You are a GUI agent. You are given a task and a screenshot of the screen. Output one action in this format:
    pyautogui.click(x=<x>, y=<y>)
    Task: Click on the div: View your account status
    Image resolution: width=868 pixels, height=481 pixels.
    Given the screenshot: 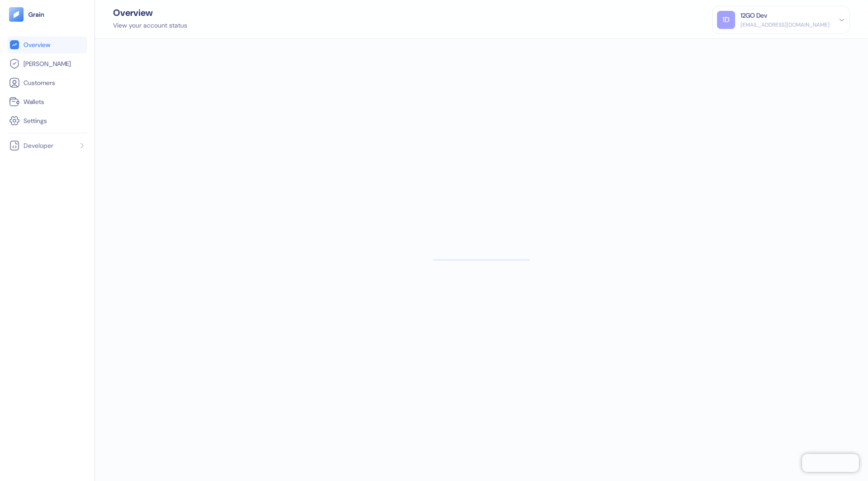 What is the action you would take?
    pyautogui.click(x=150, y=26)
    